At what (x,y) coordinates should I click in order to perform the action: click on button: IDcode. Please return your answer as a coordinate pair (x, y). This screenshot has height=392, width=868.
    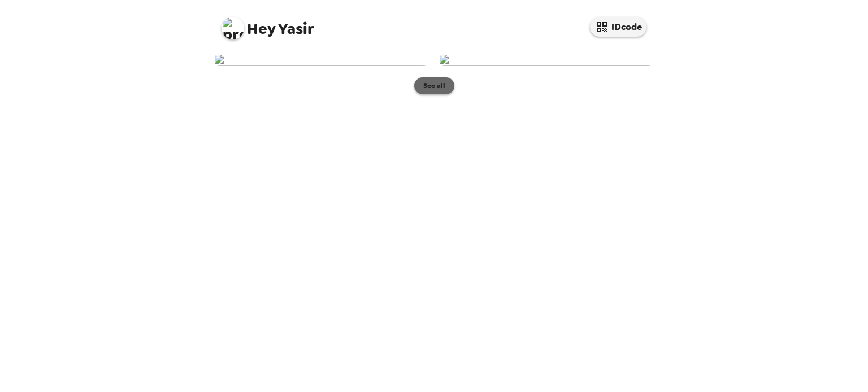
    Looking at the image, I should click on (618, 27).